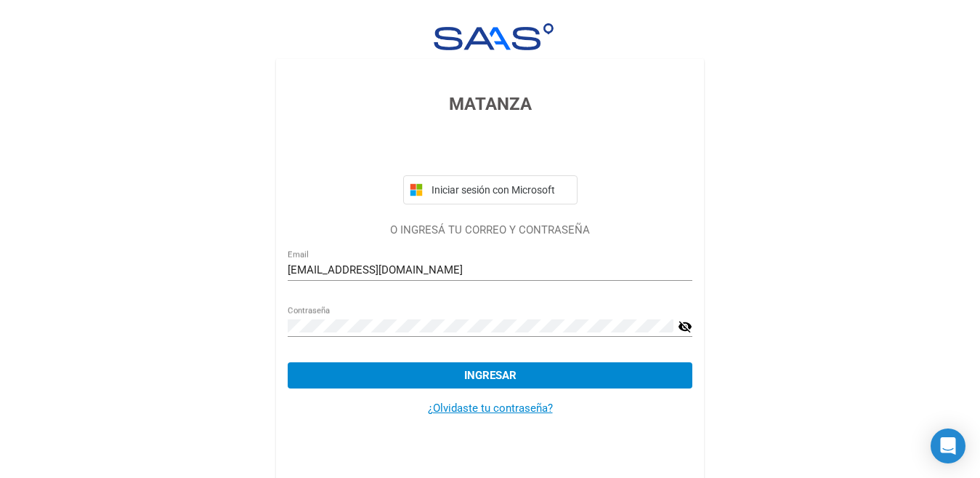  Describe the element at coordinates (500, 190) in the screenshot. I see `span: Iniciar sesión con Microsoft` at that location.